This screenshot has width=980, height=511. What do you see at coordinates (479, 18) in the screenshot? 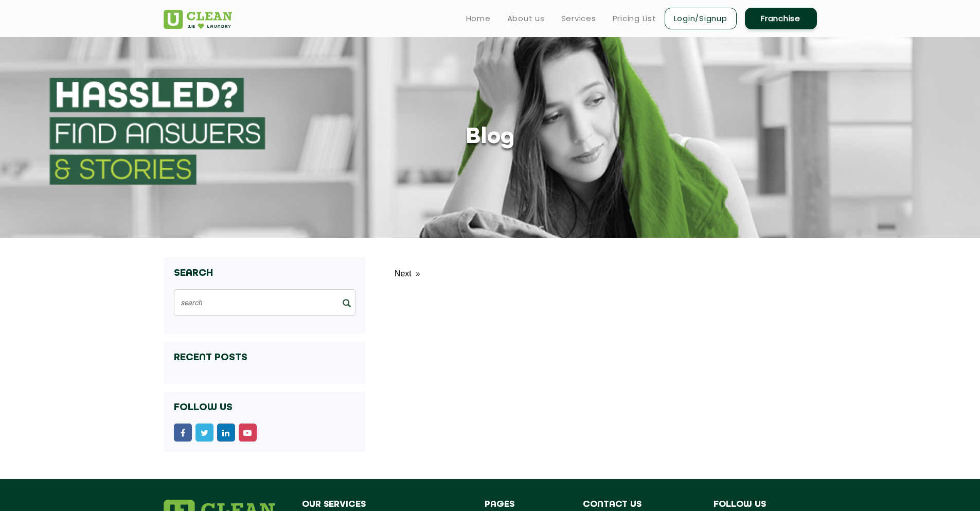
I see `a: Home` at bounding box center [479, 18].